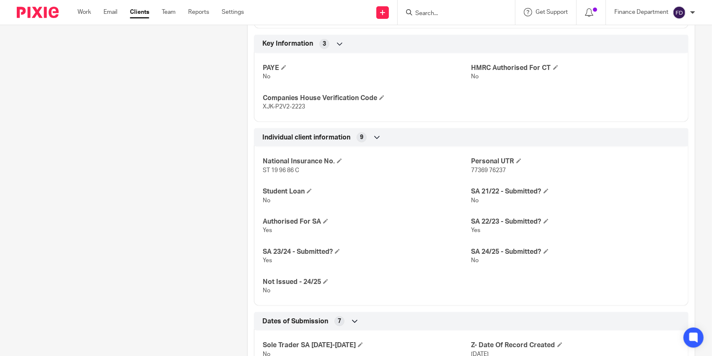  Describe the element at coordinates (168, 12) in the screenshot. I see `a: Team` at that location.